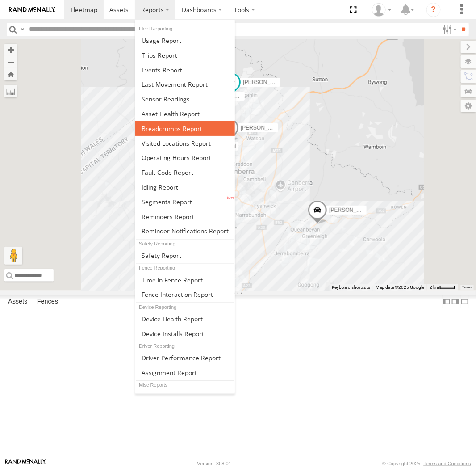  Describe the element at coordinates (13, 256) in the screenshot. I see `button: Drag Pegman onto the map to open Street View` at that location.